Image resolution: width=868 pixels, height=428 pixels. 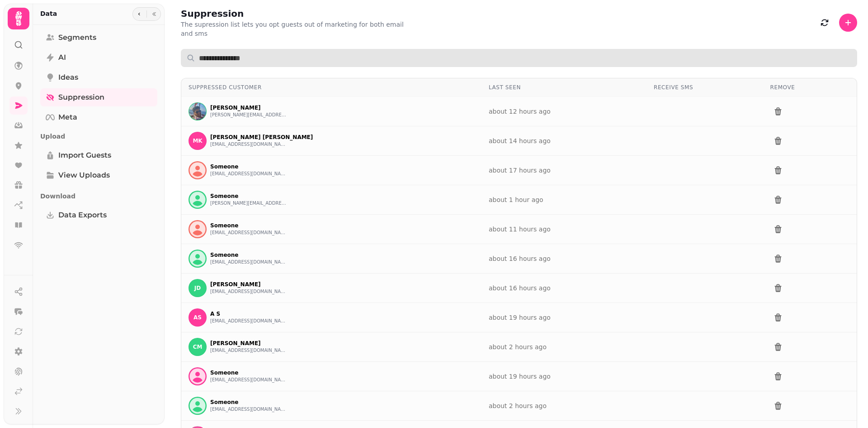 What do you see at coordinates (198, 347) in the screenshot?
I see `span: CM` at bounding box center [198, 347].